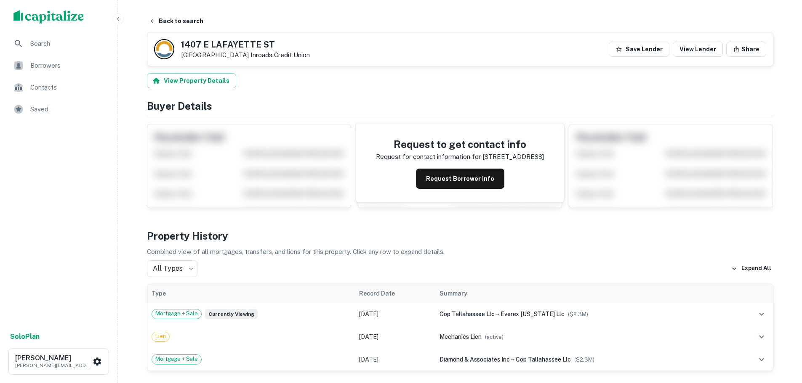 This screenshot has width=802, height=383. Describe the element at coordinates (460, 236) in the screenshot. I see `h4: Property History` at that location.